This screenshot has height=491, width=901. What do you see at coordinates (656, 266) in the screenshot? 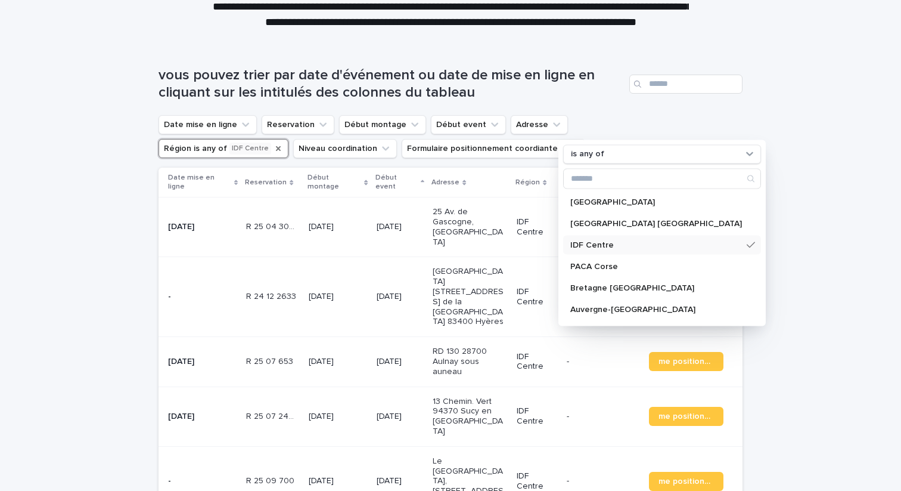
I see `p: PACA Corse` at bounding box center [656, 266].